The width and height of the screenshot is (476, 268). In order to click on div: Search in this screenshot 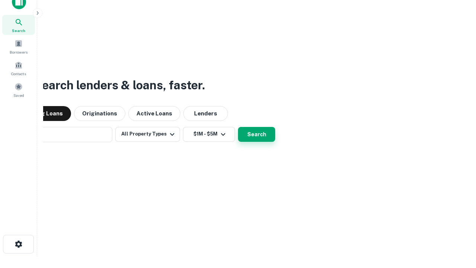, I will do `click(19, 25)`.